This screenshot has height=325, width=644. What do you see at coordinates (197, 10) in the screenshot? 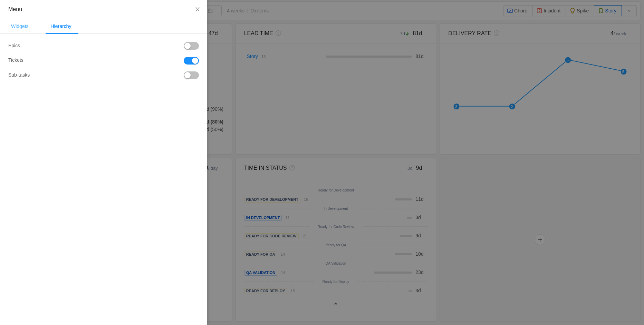
I see `i: icon: close` at bounding box center [197, 10].